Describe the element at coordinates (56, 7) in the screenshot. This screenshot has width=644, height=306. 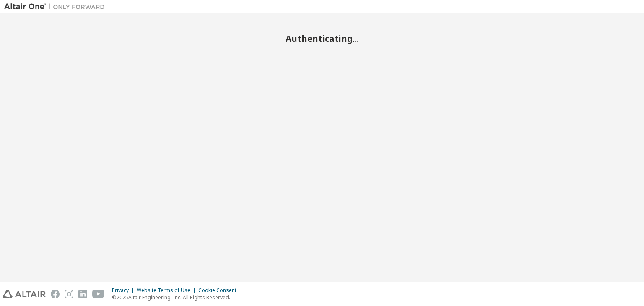
I see `img: Altair One` at that location.